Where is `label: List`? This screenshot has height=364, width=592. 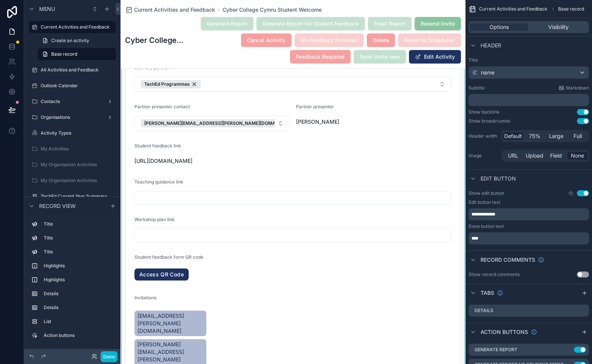
label: List is located at coordinates (78, 322).